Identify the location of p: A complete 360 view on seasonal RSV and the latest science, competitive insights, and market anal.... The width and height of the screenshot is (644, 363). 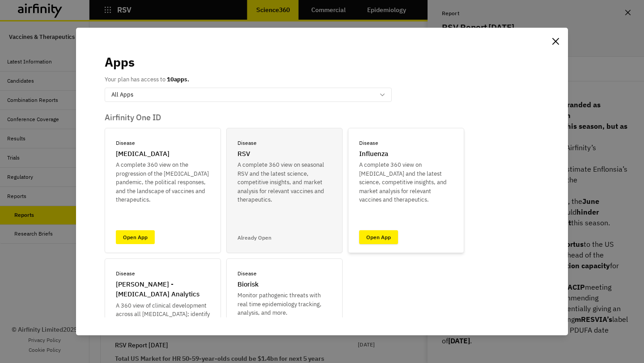
(285, 182).